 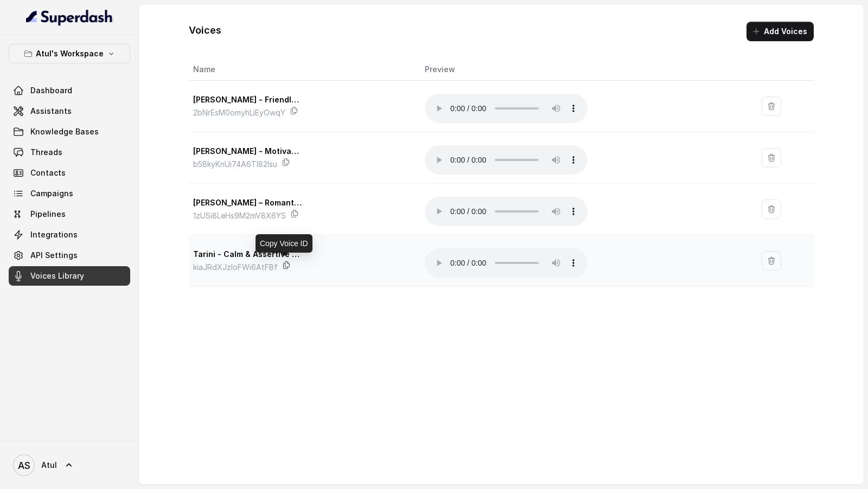 What do you see at coordinates (69, 193) in the screenshot?
I see `a: Campaigns` at bounding box center [69, 193].